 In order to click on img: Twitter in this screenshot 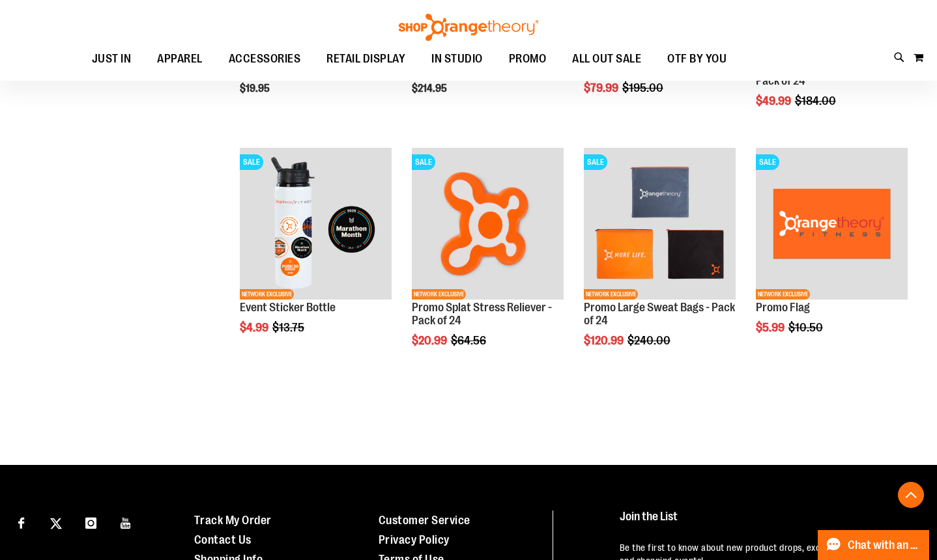, I will do `click(56, 524)`.